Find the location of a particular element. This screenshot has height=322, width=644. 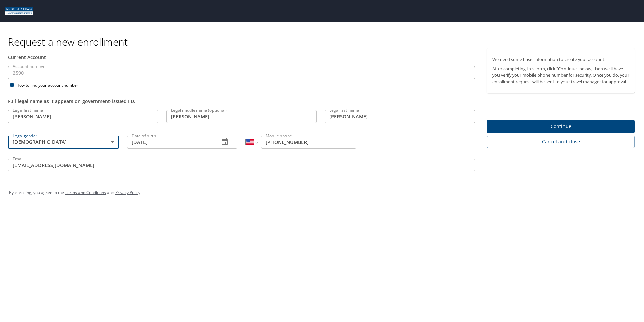

button: Continue is located at coordinates (561, 127).